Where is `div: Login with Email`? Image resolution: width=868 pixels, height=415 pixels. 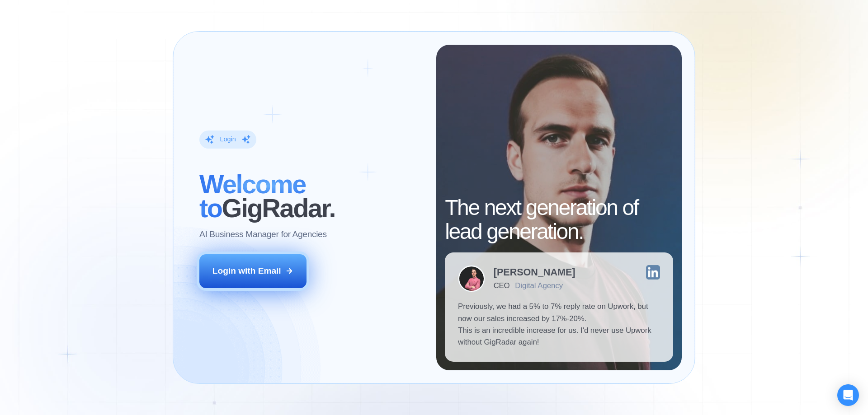 div: Login with Email is located at coordinates (247, 271).